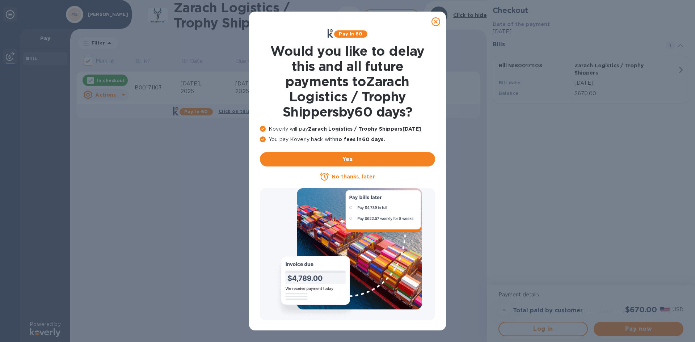 The height and width of the screenshot is (342, 695). What do you see at coordinates (360, 139) in the screenshot?
I see `b: no fees in 60 days .` at bounding box center [360, 139].